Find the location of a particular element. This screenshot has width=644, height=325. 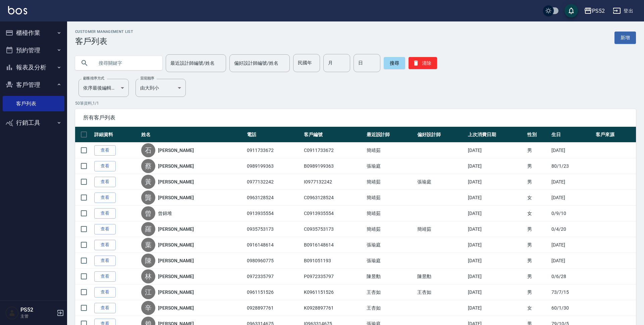

td: 0/4/20 is located at coordinates (572, 229).